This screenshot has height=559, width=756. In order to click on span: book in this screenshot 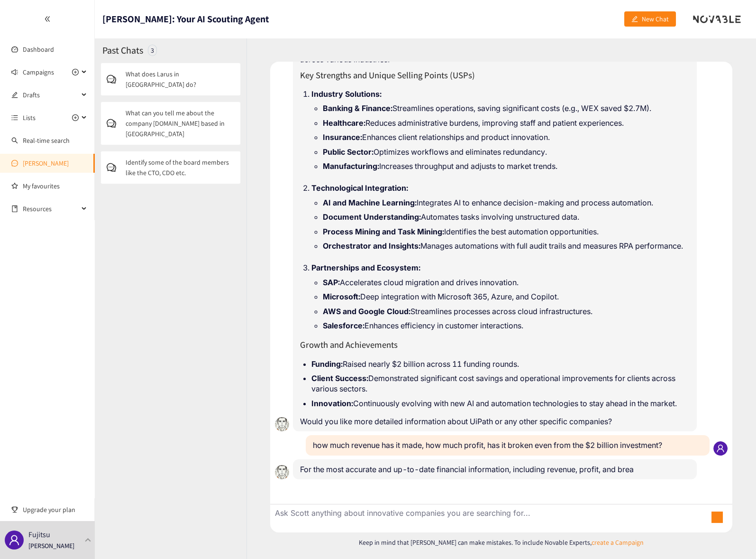, I will do `click(15, 209)`.